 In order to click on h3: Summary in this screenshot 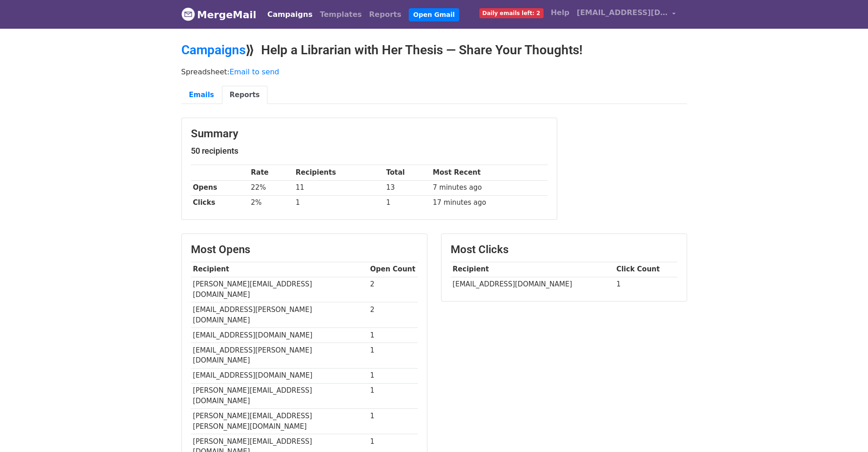, I will do `click(369, 133)`.